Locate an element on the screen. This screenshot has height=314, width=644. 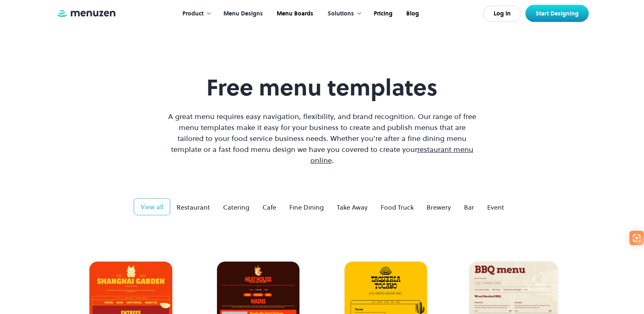
a: Menu Designs is located at coordinates (242, 14).